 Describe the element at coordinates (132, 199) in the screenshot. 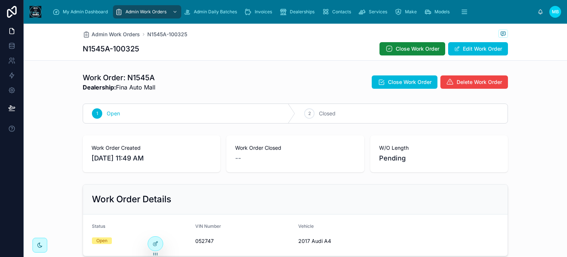

I see `h2: Work Order Details` at that location.